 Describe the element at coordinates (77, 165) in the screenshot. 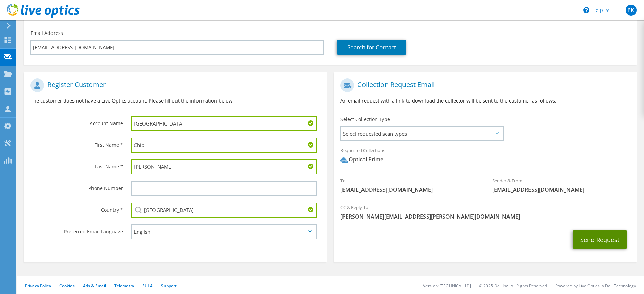

I see `label: Last Name *` at that location.